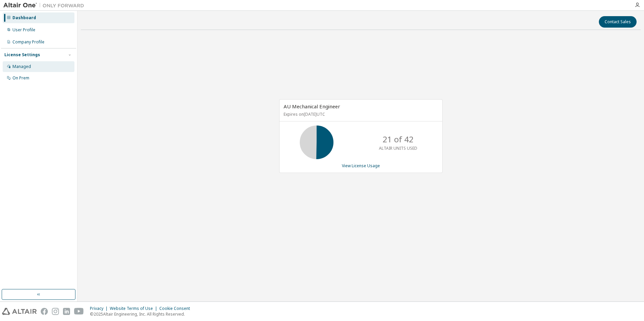 This screenshot has height=321, width=644. Describe the element at coordinates (28, 42) in the screenshot. I see `div: Company Profile` at that location.